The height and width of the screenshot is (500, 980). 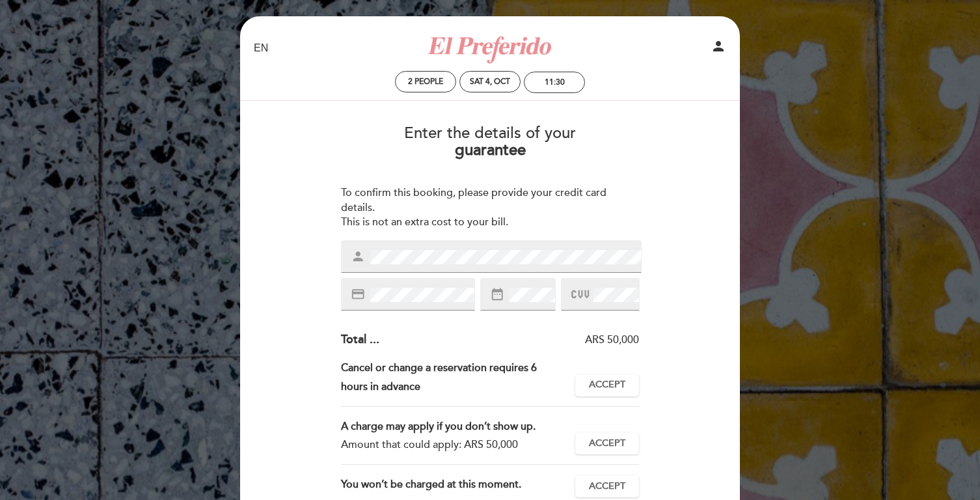 I want to click on div: A charge may apply if you don’t show up., so click(x=453, y=427).